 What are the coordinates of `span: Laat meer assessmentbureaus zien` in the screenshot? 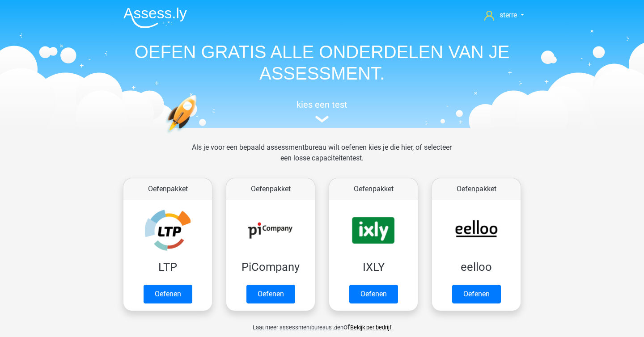 It's located at (298, 327).